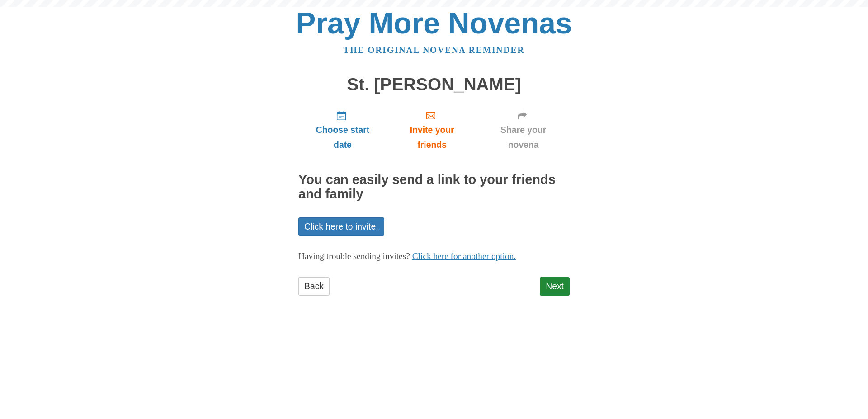  I want to click on a: Next, so click(554, 286).